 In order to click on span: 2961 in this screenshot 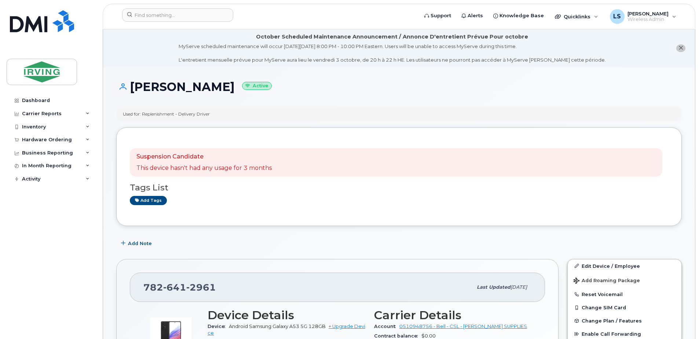, I will do `click(201, 287)`.